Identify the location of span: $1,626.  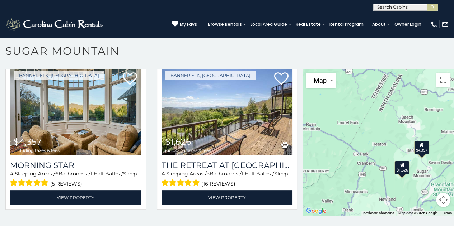
(178, 142).